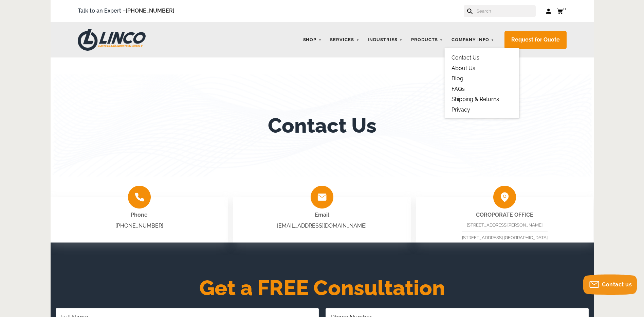 The height and width of the screenshot is (317, 644). What do you see at coordinates (139, 214) in the screenshot?
I see `span: Phone` at bounding box center [139, 214].